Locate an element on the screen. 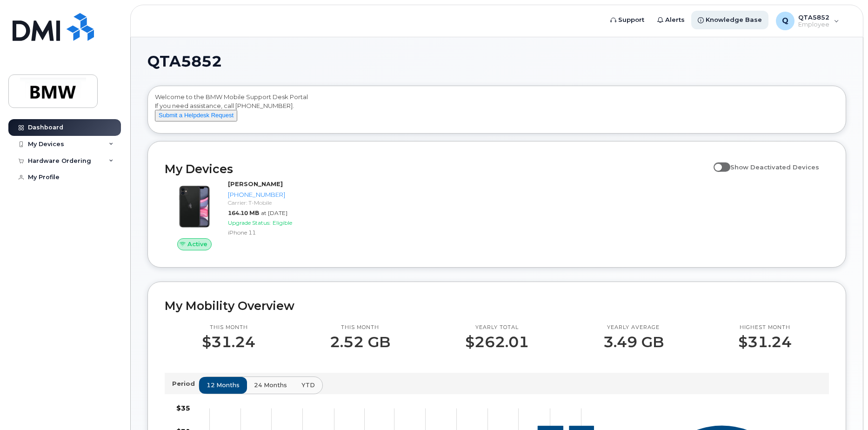 The width and height of the screenshot is (868, 430). img: iPhone_11.jpg is located at coordinates (194, 207).